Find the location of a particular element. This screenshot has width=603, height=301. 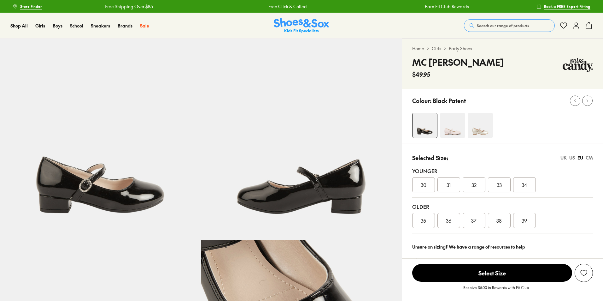

span: 32 is located at coordinates (474, 185).